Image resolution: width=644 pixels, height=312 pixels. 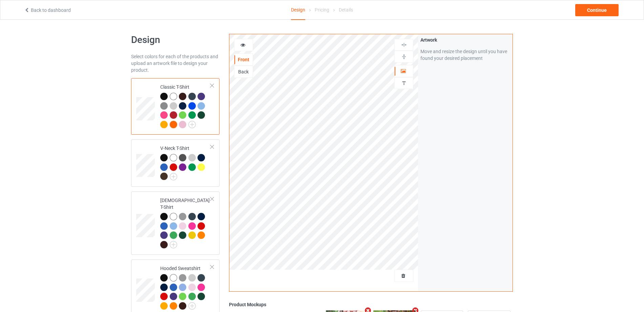 I want to click on div: Pricing, so click(x=322, y=10).